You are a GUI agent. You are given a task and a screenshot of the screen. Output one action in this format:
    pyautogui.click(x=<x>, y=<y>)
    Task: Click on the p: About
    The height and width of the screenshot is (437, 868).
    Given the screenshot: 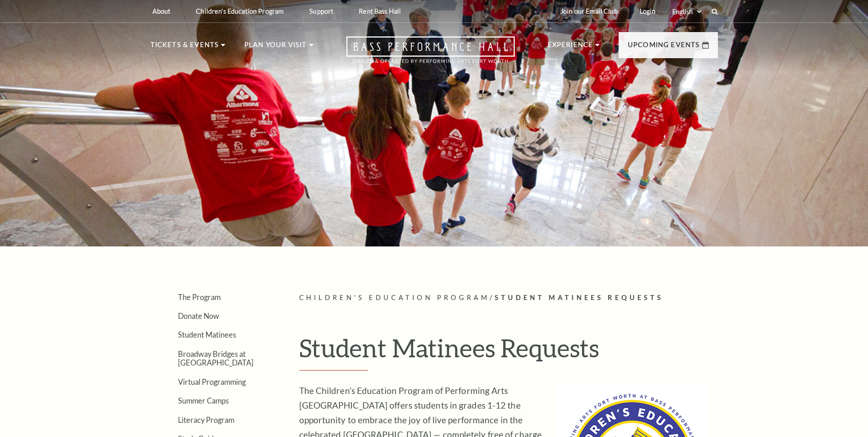 What is the action you would take?
    pyautogui.click(x=161, y=11)
    